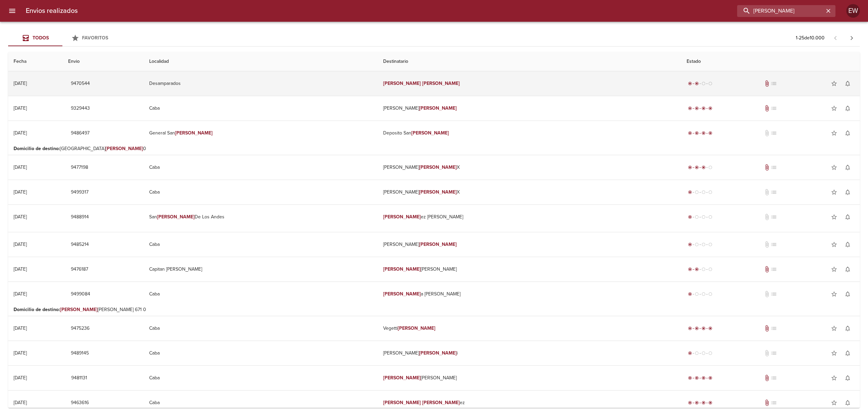 This screenshot has width=868, height=416. Describe the element at coordinates (530, 62) in the screenshot. I see `th: Destinatario` at that location.